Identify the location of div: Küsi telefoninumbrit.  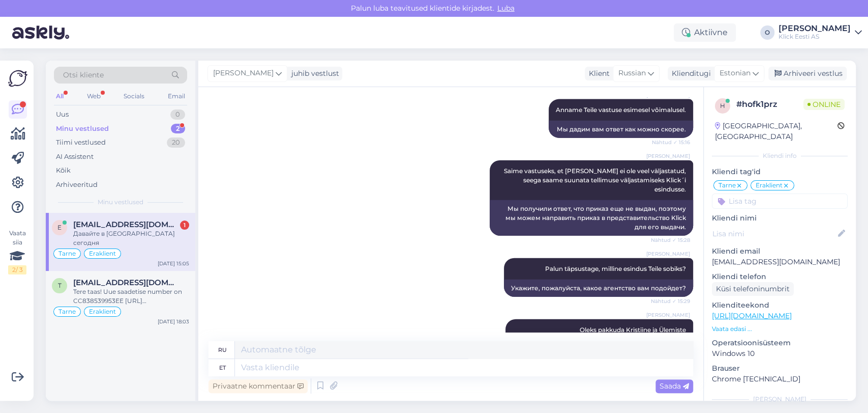
(752, 289).